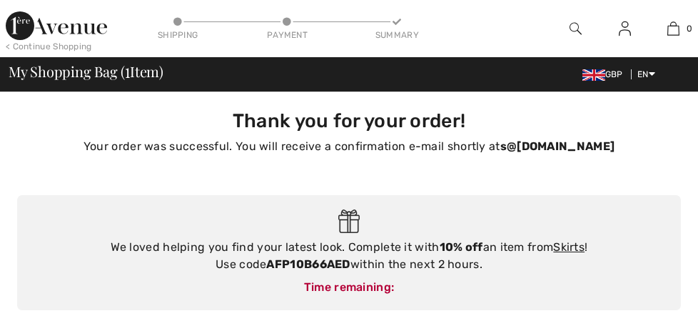  Describe the element at coordinates (349, 121) in the screenshot. I see `h3: Thank you for your order!` at that location.